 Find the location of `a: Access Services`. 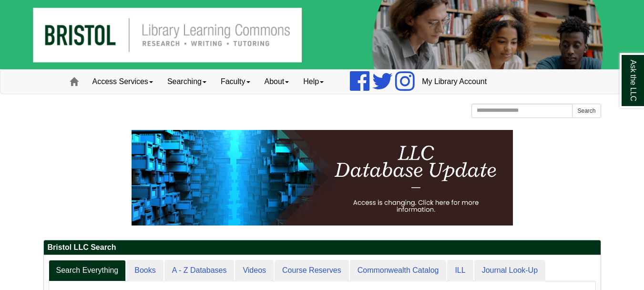

a: Access Services is located at coordinates (123, 82).